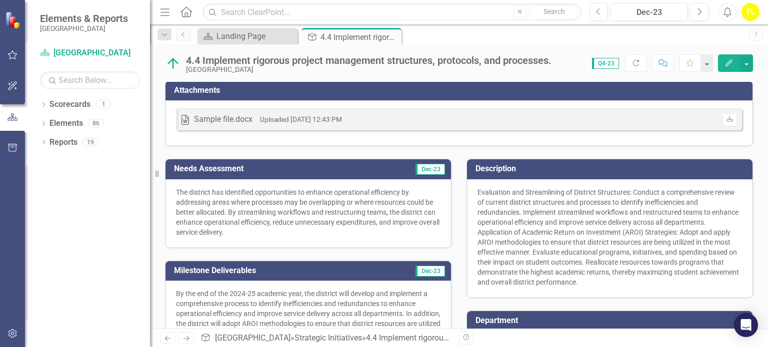  What do you see at coordinates (554, 11) in the screenshot?
I see `span: Search` at bounding box center [554, 11].